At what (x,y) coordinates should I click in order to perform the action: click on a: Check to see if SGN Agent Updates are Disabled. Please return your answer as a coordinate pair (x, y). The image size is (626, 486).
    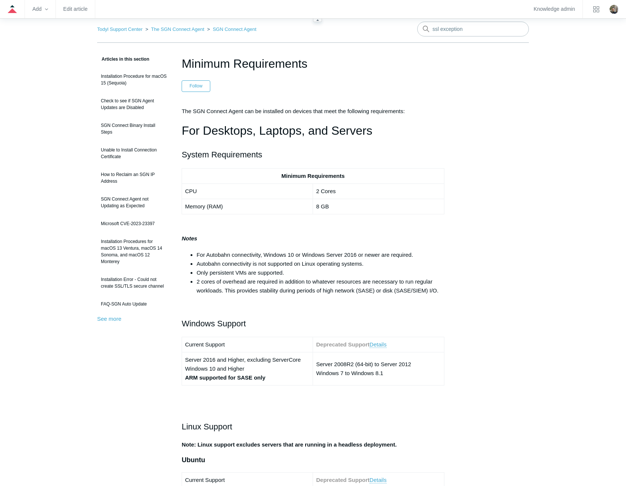
    Looking at the image, I should click on (134, 104).